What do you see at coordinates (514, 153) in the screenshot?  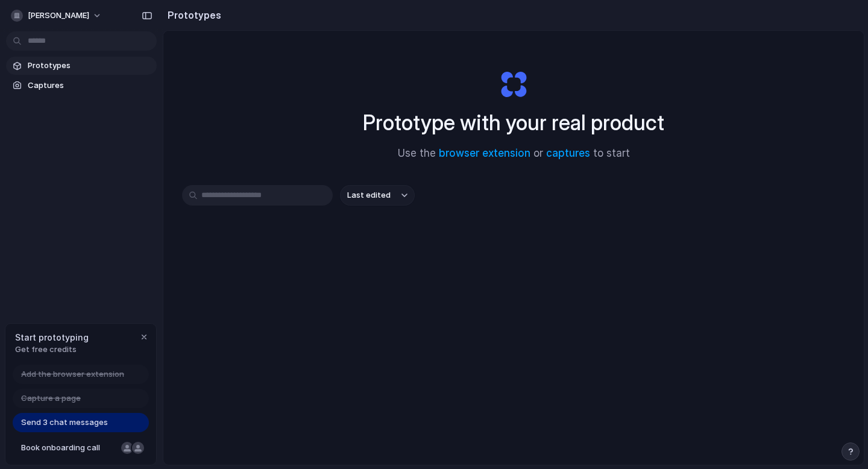 I see `span: Use the or to start` at bounding box center [514, 153].